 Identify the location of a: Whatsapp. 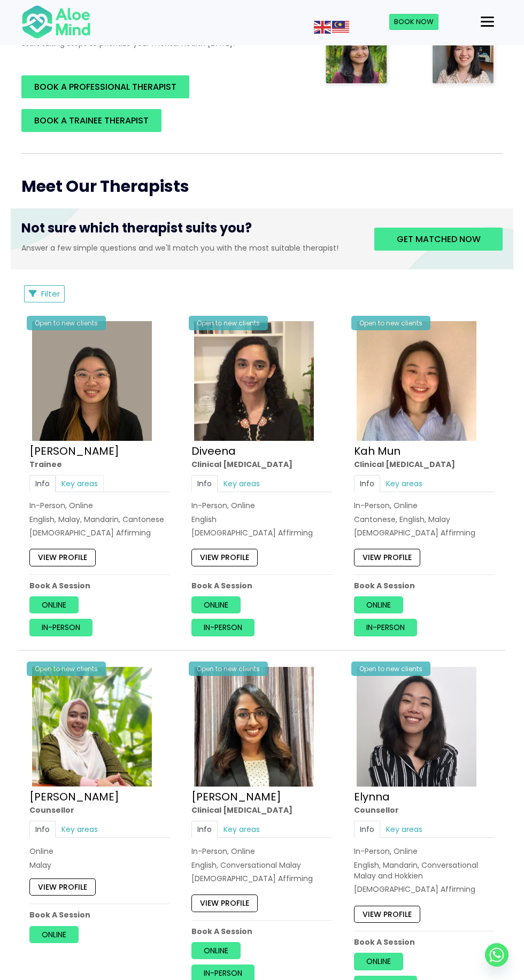
(497, 955).